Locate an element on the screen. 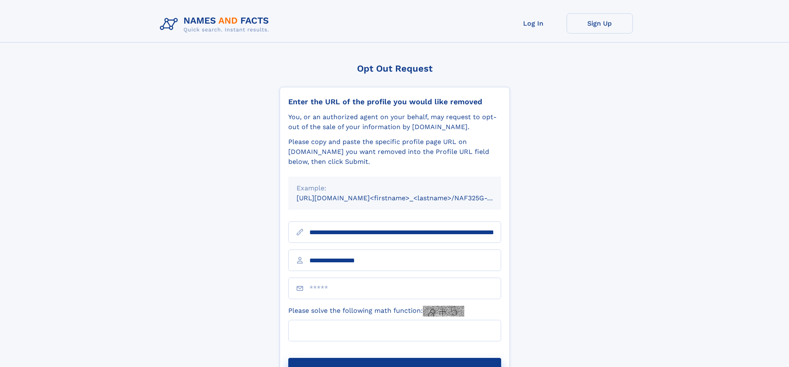  a: Log In is located at coordinates (533, 23).